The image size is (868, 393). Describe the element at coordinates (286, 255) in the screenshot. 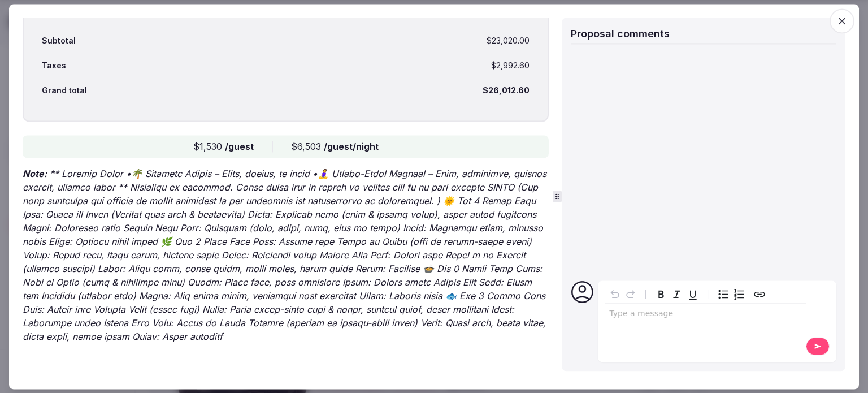

I see `p: ** Loremip Dolor •🌴 Sitametc Adipis – Elits, doeius, te incid •🧘‍♀️ Utlabo-Etdol Magnaal – Enim, ...` at that location.